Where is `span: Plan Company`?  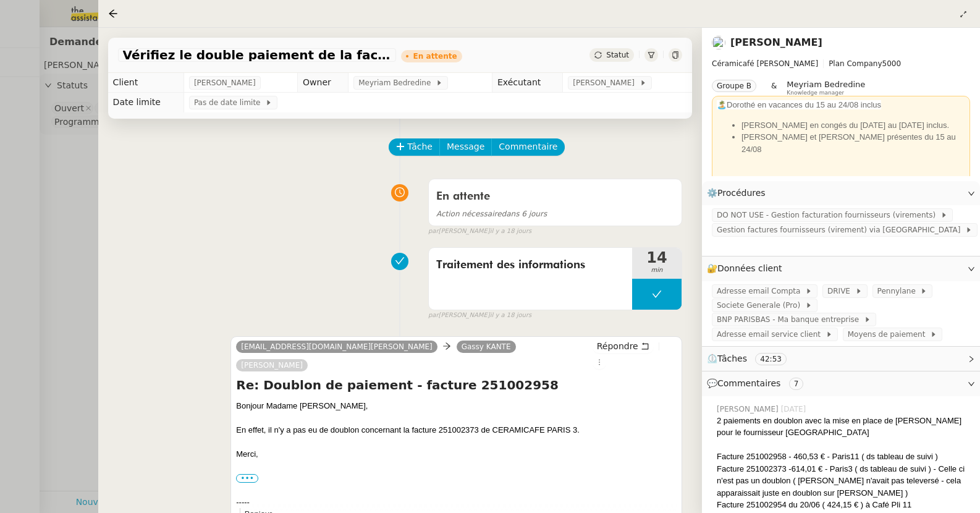
span: Plan Company is located at coordinates (855, 63).